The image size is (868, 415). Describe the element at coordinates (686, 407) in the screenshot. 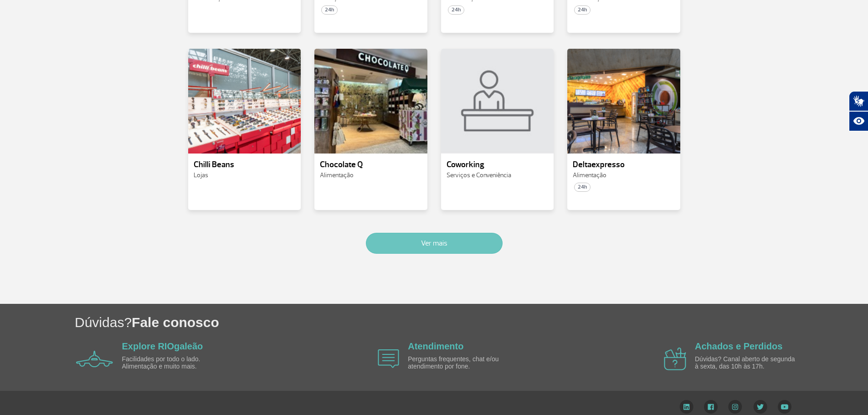

I see `img: LinkedIn` at that location.